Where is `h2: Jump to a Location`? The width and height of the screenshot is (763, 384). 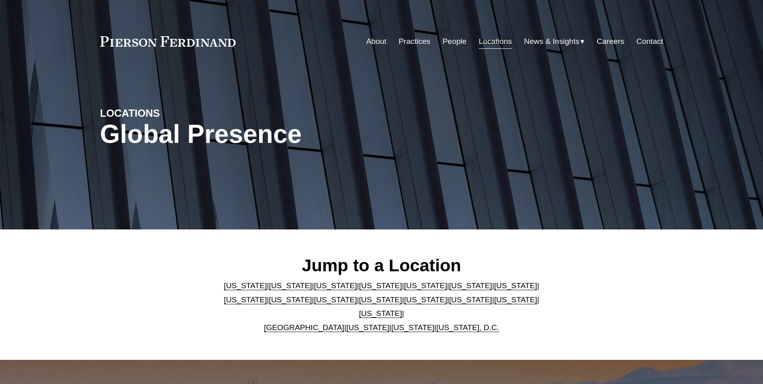 h2: Jump to a Location is located at coordinates (381, 265).